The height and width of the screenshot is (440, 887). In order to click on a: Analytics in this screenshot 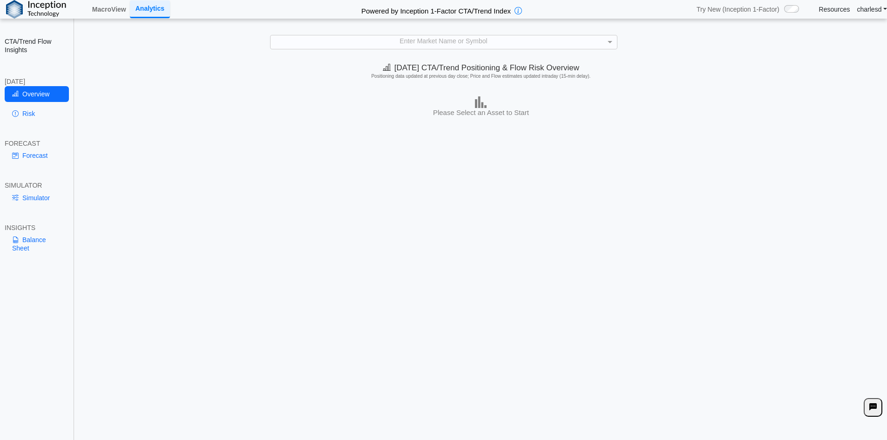, I will do `click(150, 9)`.